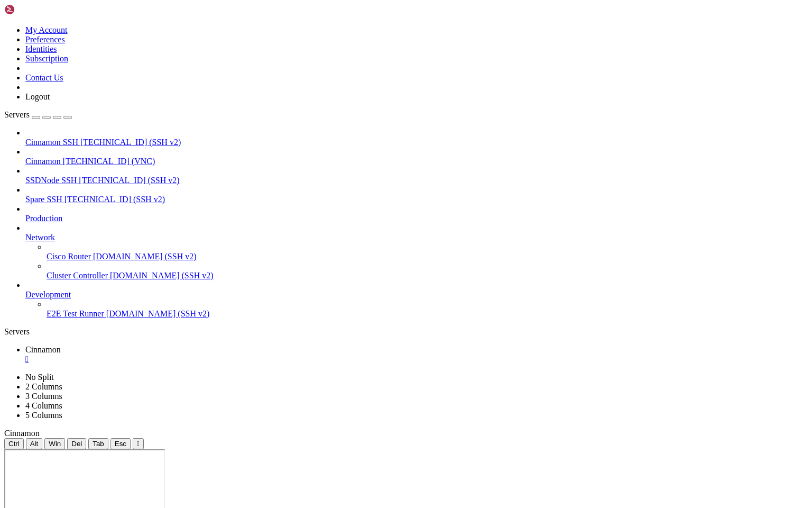 Image resolution: width=812 pixels, height=508 pixels. I want to click on img: Shellngn, so click(34, 10).